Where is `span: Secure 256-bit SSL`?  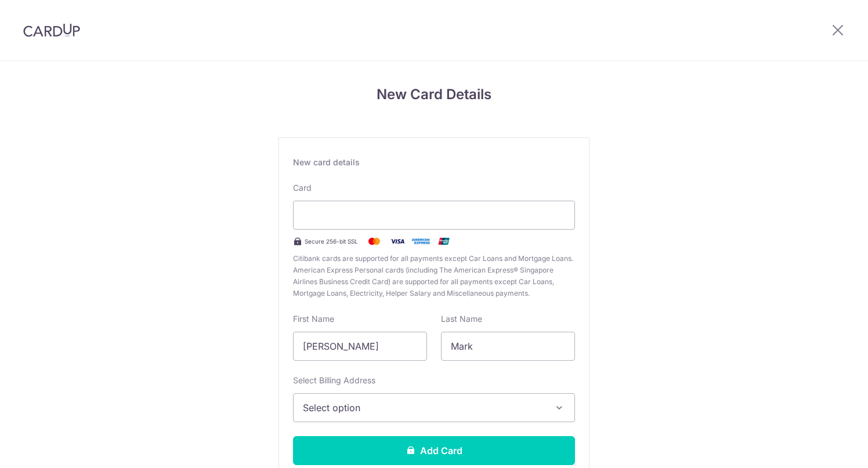 span: Secure 256-bit SSL is located at coordinates (331, 241).